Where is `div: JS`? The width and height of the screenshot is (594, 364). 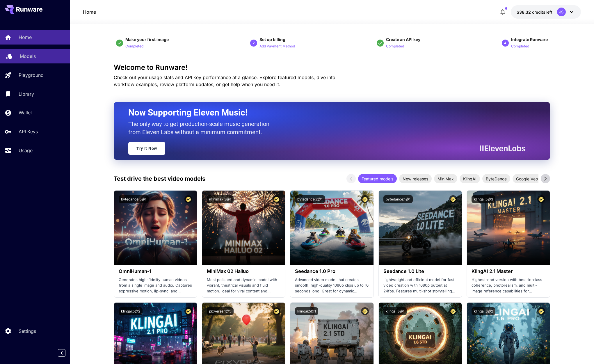 div: JS is located at coordinates (561, 12).